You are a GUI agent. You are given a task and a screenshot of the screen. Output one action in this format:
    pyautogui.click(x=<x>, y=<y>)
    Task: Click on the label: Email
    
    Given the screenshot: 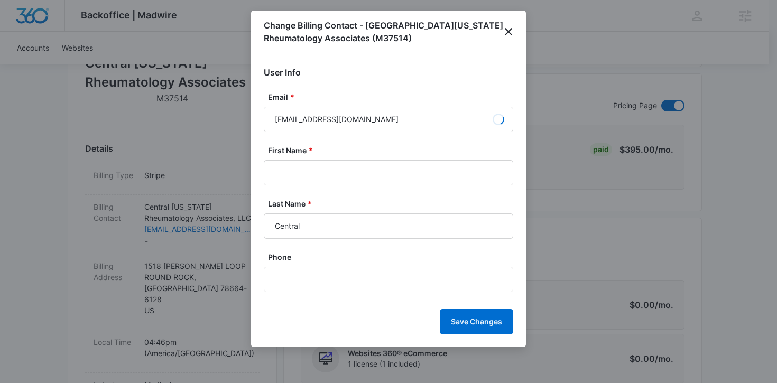 What is the action you would take?
    pyautogui.click(x=393, y=97)
    